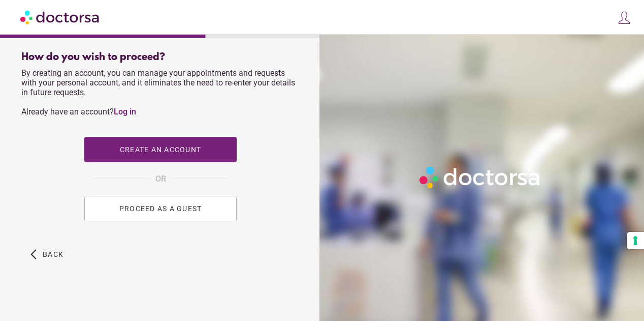  Describe the element at coordinates (160, 208) in the screenshot. I see `span: PROCEED AS A GUEST` at that location.